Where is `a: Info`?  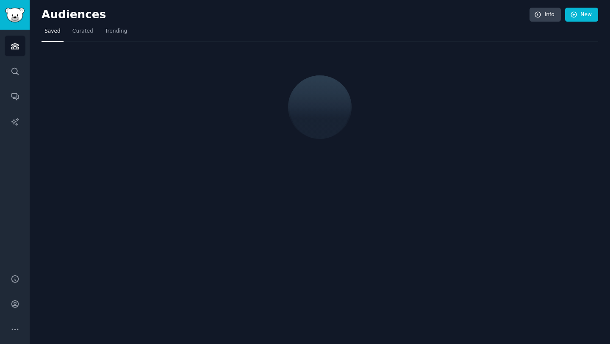 a: Info is located at coordinates (545, 15).